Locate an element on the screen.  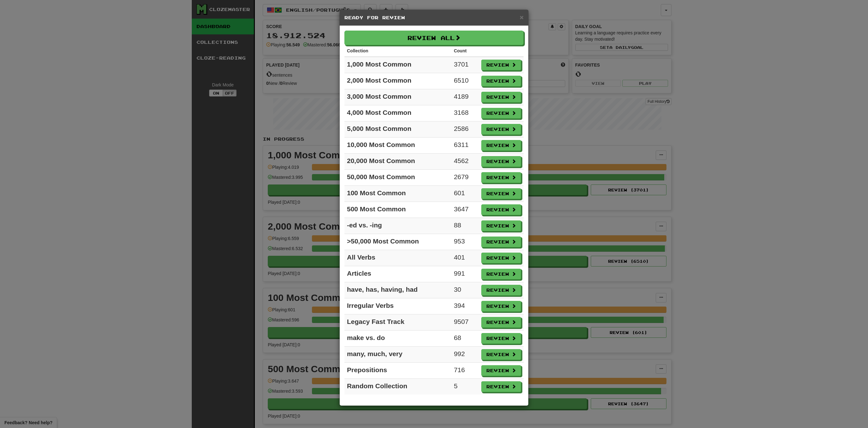
td: 601 is located at coordinates (465, 194).